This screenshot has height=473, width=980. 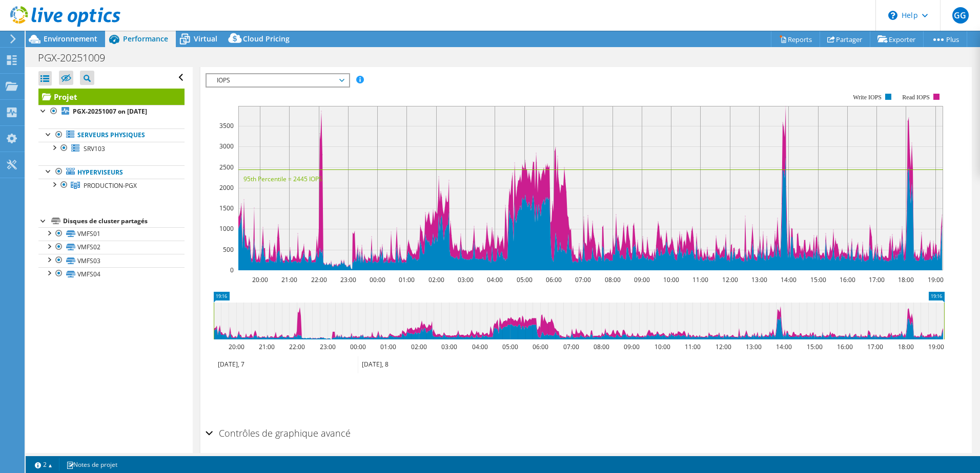 I want to click on text: Read IOPS, so click(x=916, y=97).